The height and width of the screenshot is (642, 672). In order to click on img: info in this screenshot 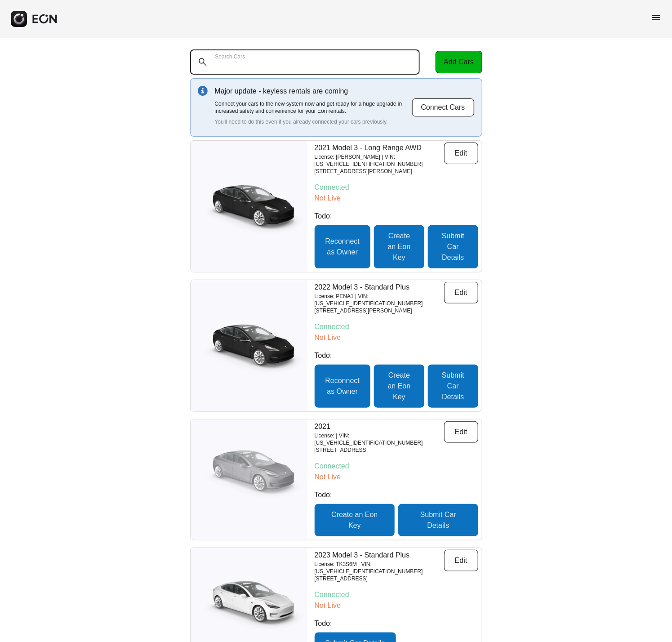, I will do `click(203, 91)`.